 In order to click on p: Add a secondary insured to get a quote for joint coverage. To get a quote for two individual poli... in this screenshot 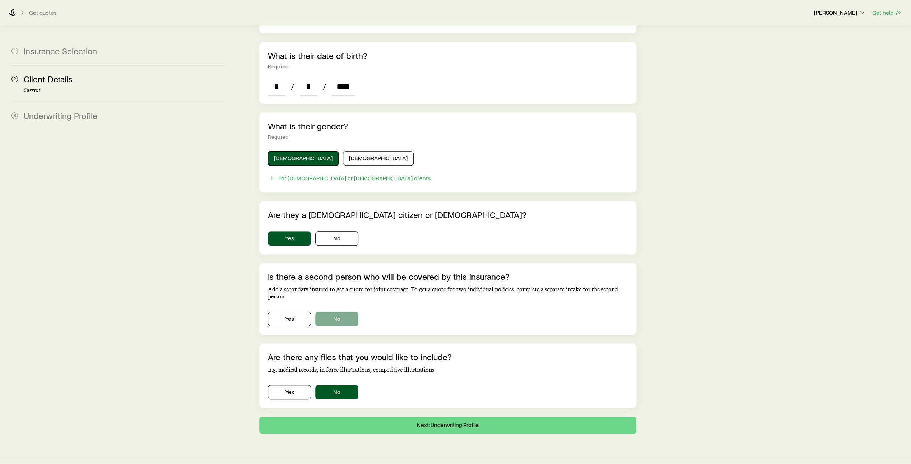, I will do `click(448, 293)`.